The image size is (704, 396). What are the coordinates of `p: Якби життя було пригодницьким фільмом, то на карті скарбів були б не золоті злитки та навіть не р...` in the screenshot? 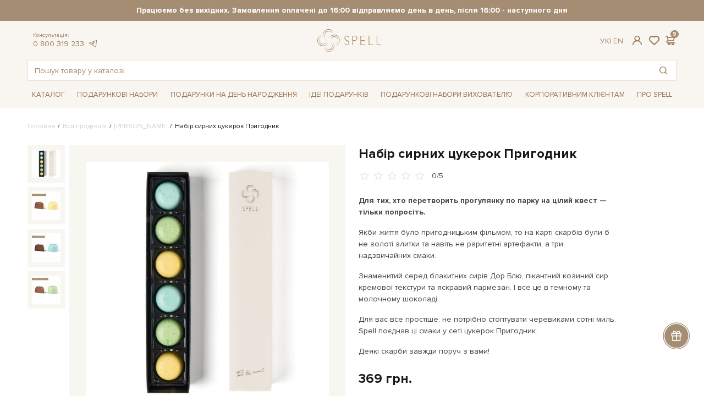 It's located at (487, 244).